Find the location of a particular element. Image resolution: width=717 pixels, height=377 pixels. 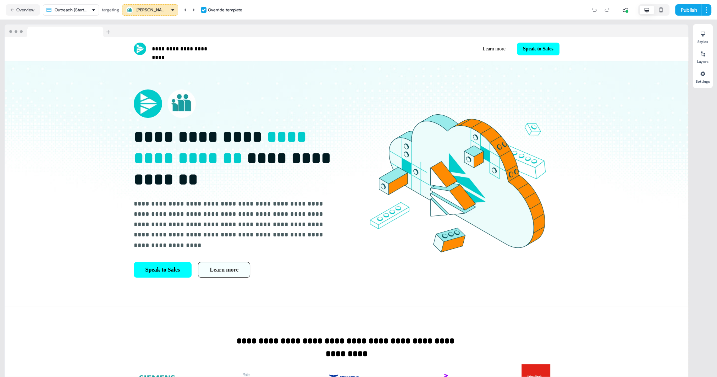

div: Outreach (Starter) is located at coordinates (72, 10).